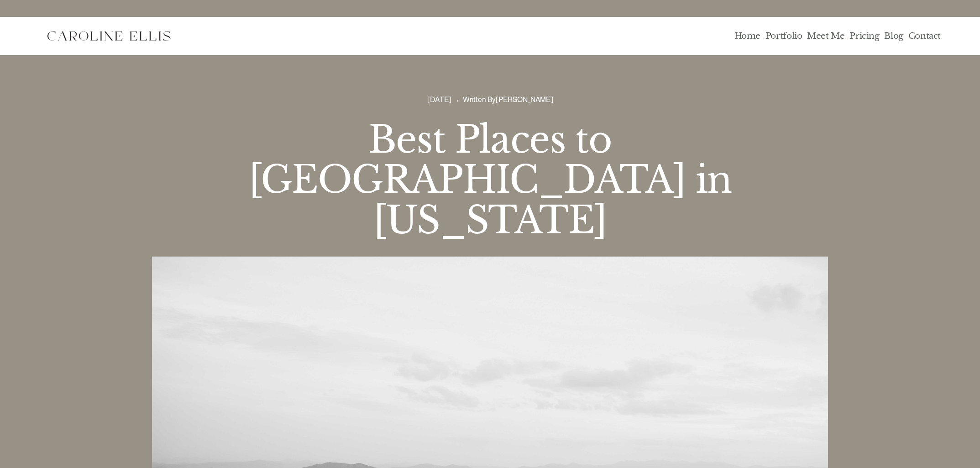 The height and width of the screenshot is (468, 980). What do you see at coordinates (108, 36) in the screenshot?
I see `img: Western North Carolina Wedding Photographer` at bounding box center [108, 36].